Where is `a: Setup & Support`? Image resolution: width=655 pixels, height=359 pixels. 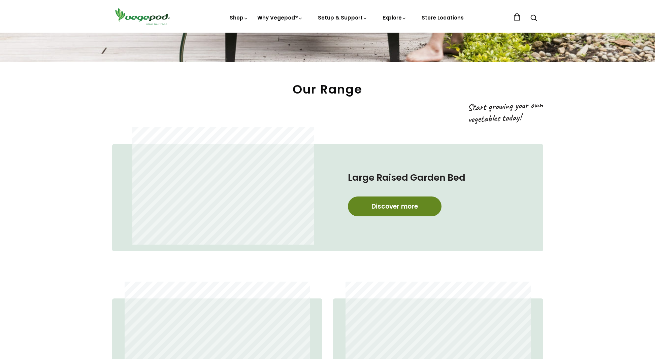
a: Setup & Support is located at coordinates (343, 18).